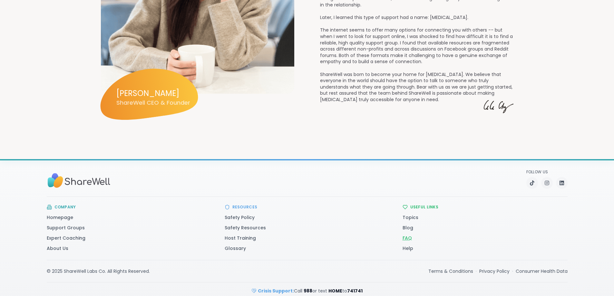 Image resolution: width=614 pixels, height=296 pixels. I want to click on a: Safety Resources, so click(245, 228).